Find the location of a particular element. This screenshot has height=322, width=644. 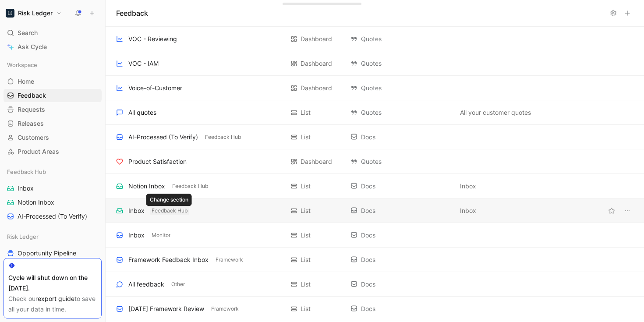

span: Releases is located at coordinates (31, 124).